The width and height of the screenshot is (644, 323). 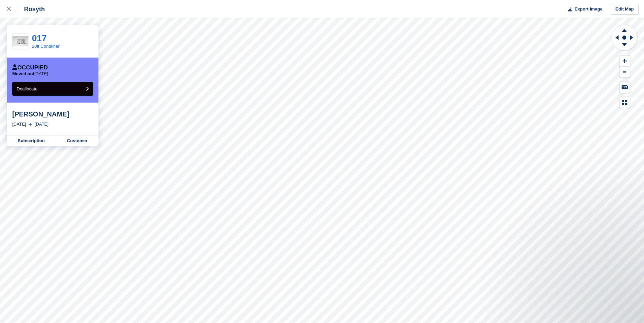 What do you see at coordinates (46, 46) in the screenshot?
I see `a: 20ft Container` at bounding box center [46, 46].